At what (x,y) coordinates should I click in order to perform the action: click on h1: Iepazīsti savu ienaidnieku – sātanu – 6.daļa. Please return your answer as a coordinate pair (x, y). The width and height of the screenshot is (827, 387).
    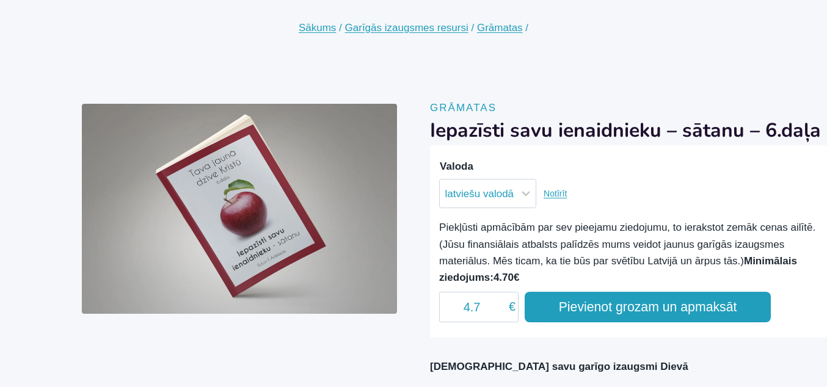
    Looking at the image, I should click on (629, 131).